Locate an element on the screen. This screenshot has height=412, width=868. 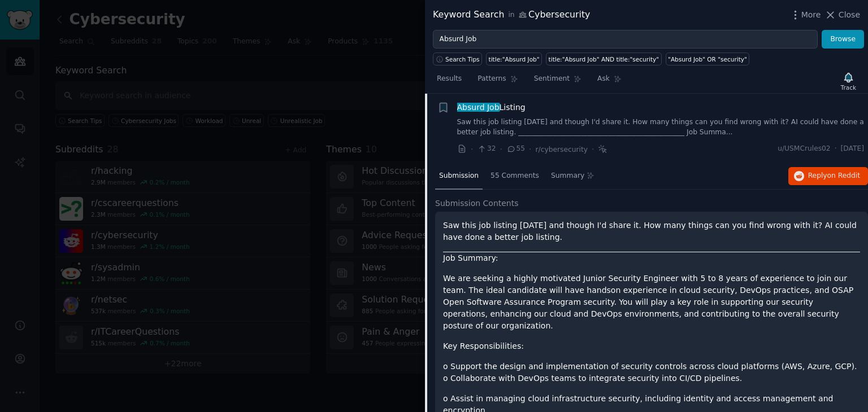
span: 55 is located at coordinates (515, 149).